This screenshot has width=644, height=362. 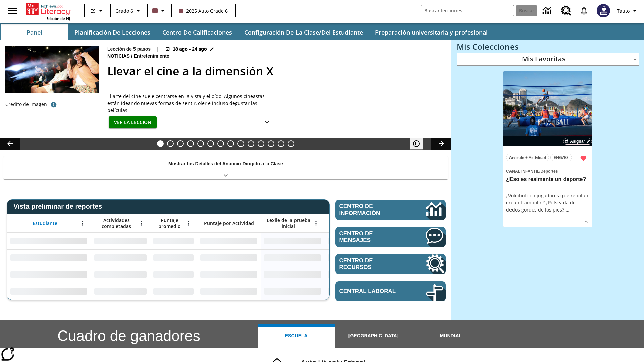 I want to click on h2: Llevar el cine a la dimensión X, so click(x=275, y=71).